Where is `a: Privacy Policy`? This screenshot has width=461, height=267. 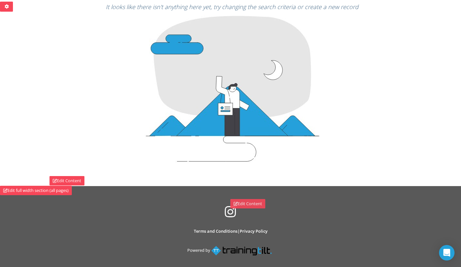
a: Privacy Policy is located at coordinates (254, 231).